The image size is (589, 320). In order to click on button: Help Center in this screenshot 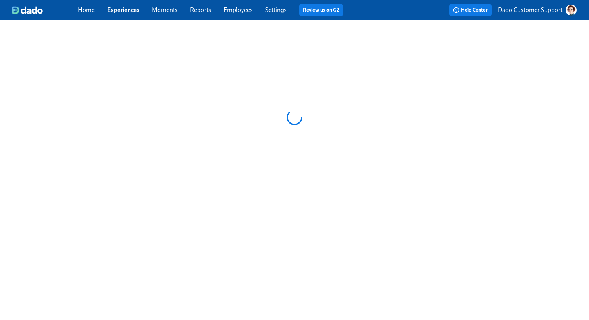, I will do `click(470, 10)`.